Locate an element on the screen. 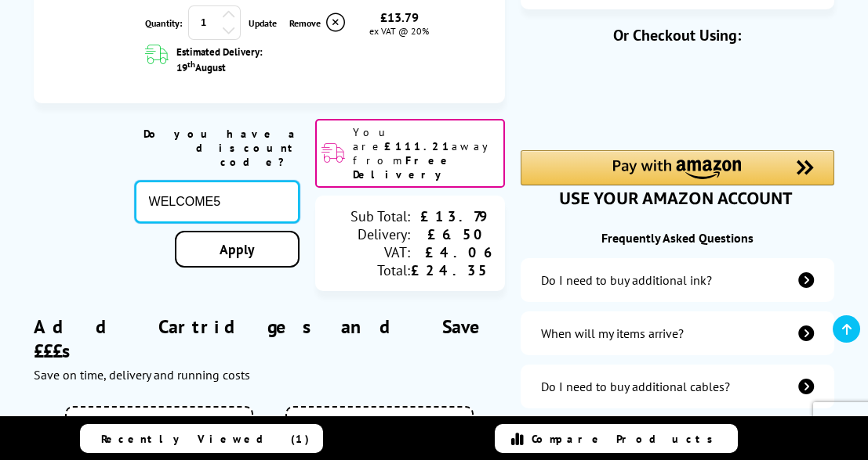  div: Do you have a discount code? is located at coordinates (217, 148).